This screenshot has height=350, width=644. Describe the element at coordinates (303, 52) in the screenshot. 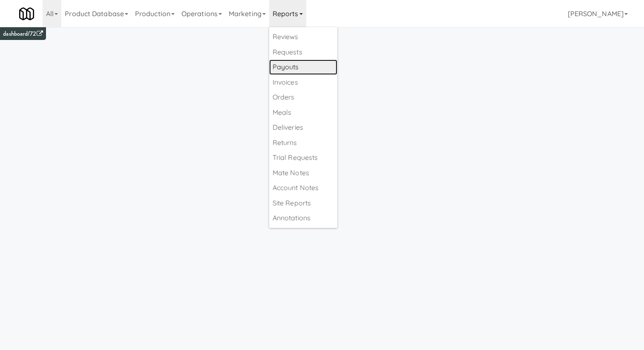

I see `a: Requests` at that location.